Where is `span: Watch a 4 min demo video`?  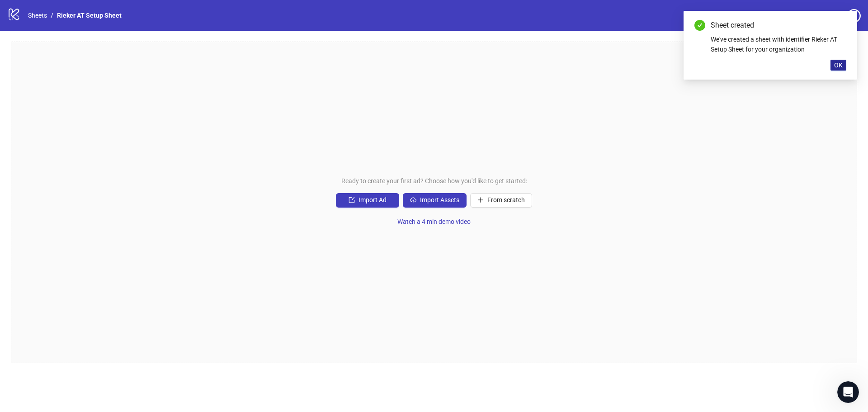
span: Watch a 4 min demo video is located at coordinates (434, 222).